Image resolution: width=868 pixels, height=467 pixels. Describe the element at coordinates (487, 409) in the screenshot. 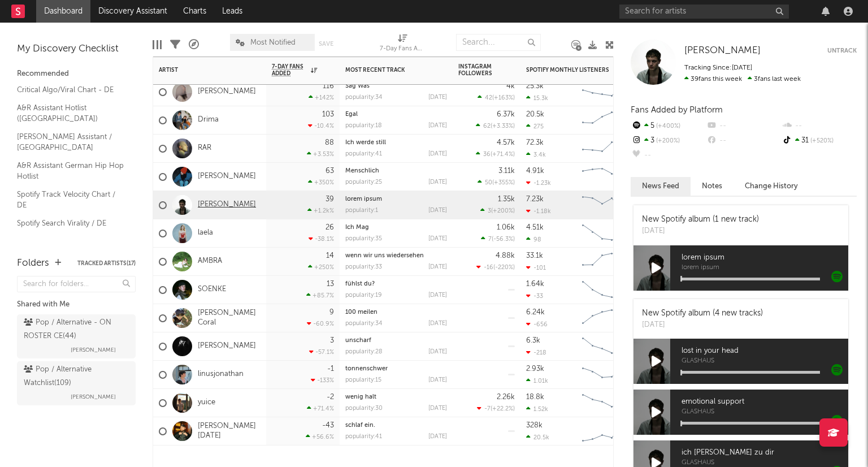

I see `span: -7` at that location.